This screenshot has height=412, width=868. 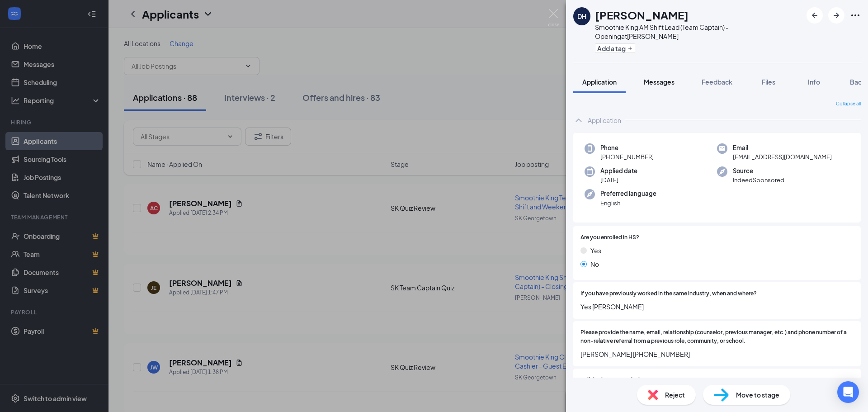 What do you see at coordinates (615, 48) in the screenshot?
I see `button: PlusAdd a tag` at bounding box center [615, 48].